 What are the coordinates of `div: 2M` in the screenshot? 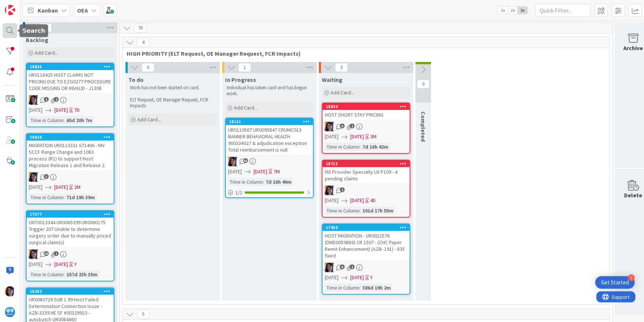 It's located at (77, 187).